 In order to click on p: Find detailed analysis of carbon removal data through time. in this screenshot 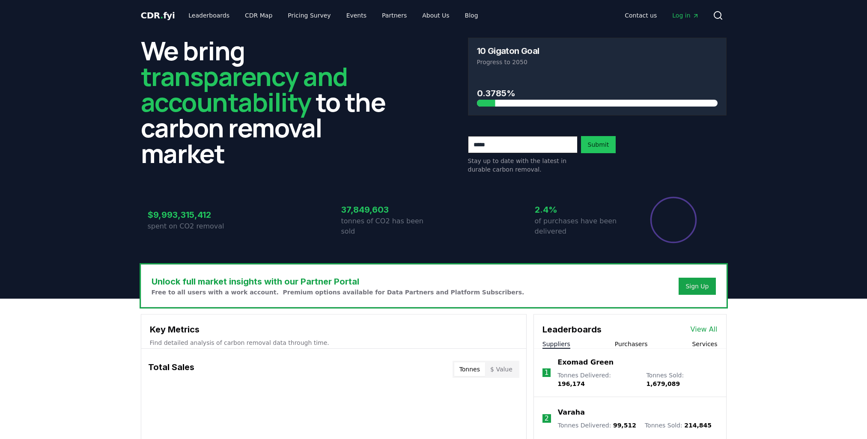, I will do `click(333, 343)`.